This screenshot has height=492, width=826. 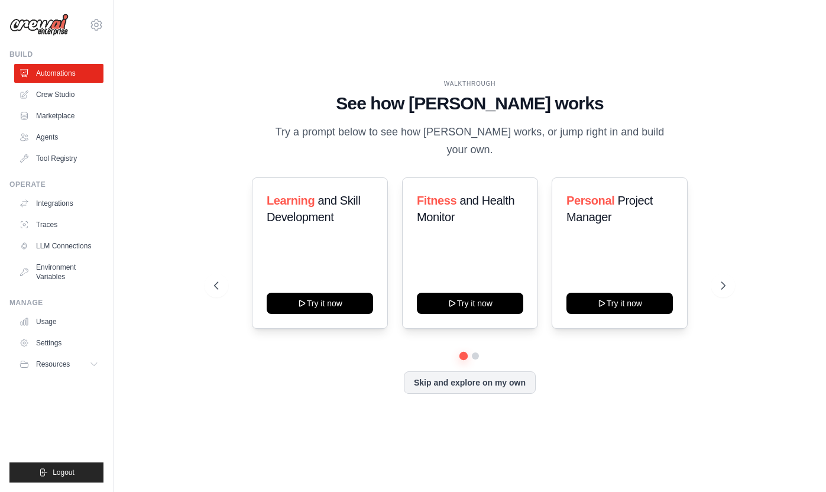 I want to click on span: Logout, so click(x=63, y=473).